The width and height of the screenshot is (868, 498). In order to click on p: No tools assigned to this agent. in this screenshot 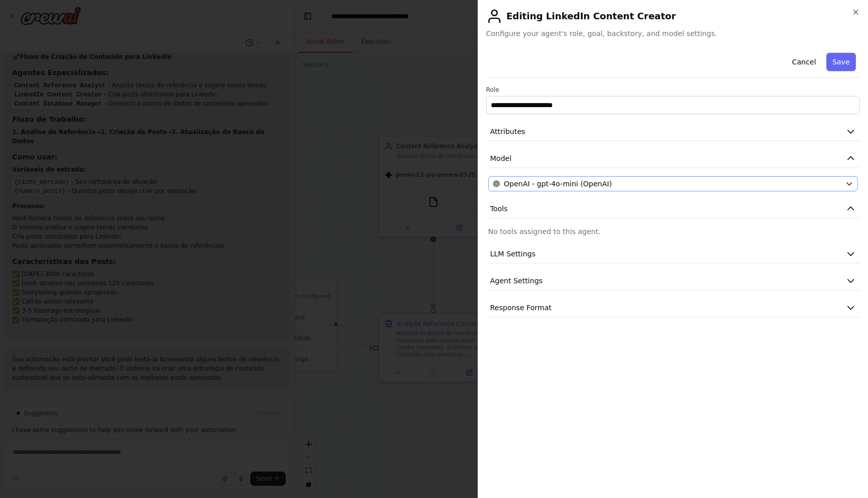, I will do `click(674, 231)`.